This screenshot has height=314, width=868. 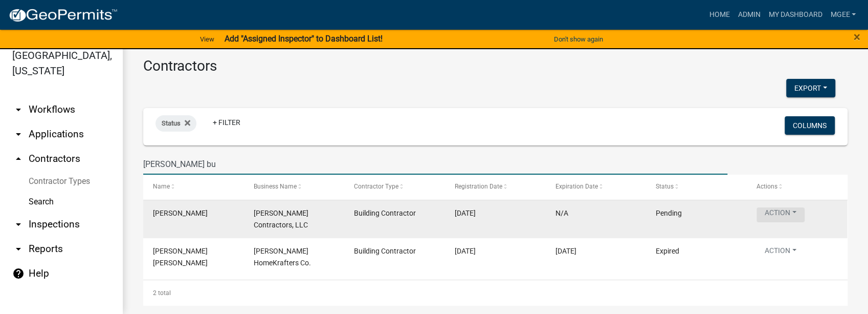 What do you see at coordinates (376, 186) in the screenshot?
I see `span: Contractor Type` at bounding box center [376, 186].